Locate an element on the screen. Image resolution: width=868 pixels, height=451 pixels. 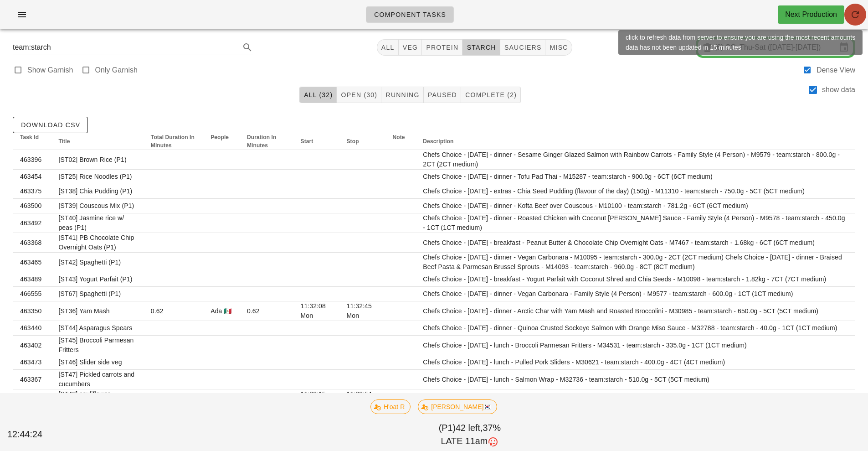
span: misc is located at coordinates (558, 48).